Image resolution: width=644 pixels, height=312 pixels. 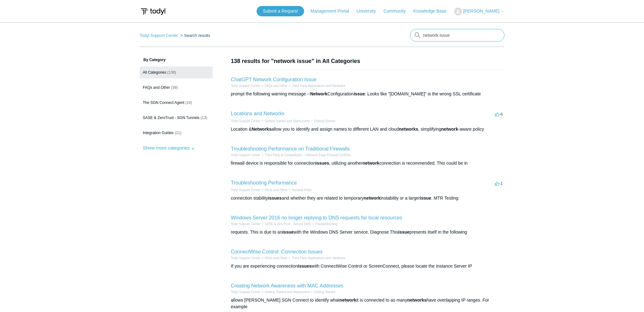 What do you see at coordinates (176, 87) in the screenshot?
I see `a: FAQs and Other (39)` at bounding box center [176, 87].